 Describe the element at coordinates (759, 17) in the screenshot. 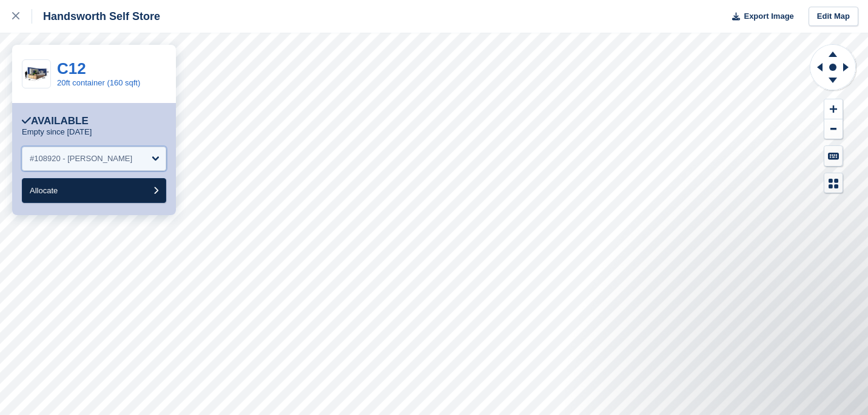

I see `button: Export Image` at that location.